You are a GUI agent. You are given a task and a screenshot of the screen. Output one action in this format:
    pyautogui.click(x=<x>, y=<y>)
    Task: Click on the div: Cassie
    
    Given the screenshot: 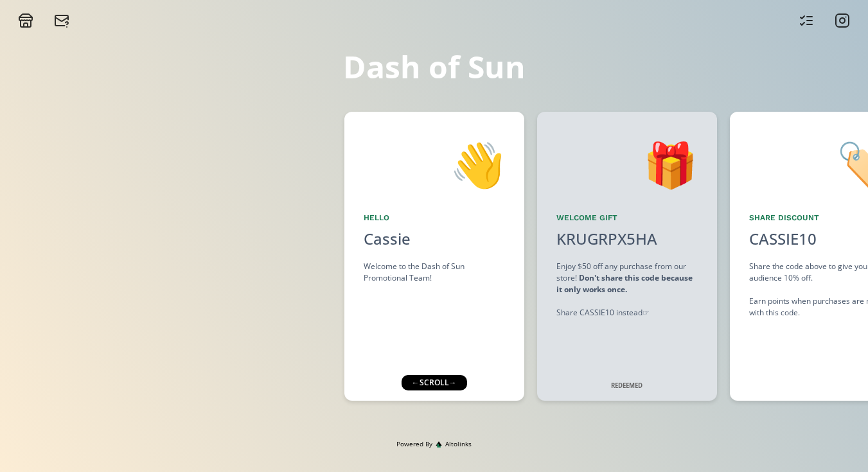 What is the action you would take?
    pyautogui.click(x=434, y=239)
    